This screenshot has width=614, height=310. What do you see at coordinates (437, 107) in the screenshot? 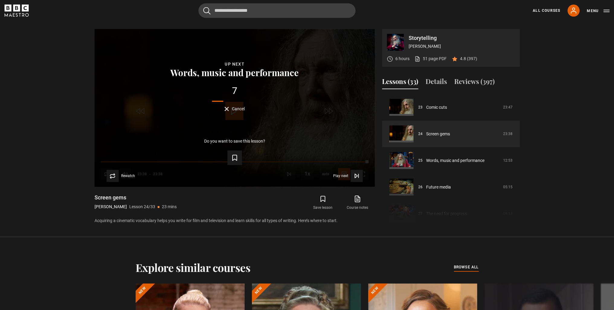
I see `a: Comic cuts` at bounding box center [437, 107].